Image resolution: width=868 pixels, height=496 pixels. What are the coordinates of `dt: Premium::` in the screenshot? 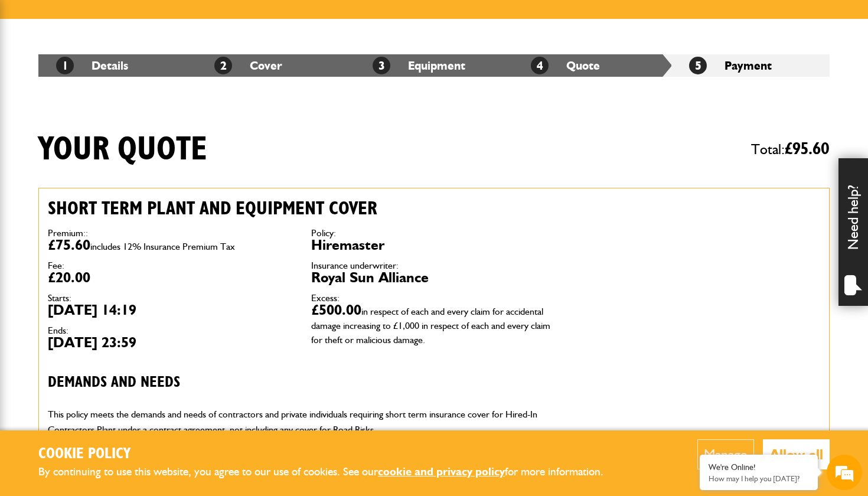 It's located at (171, 233).